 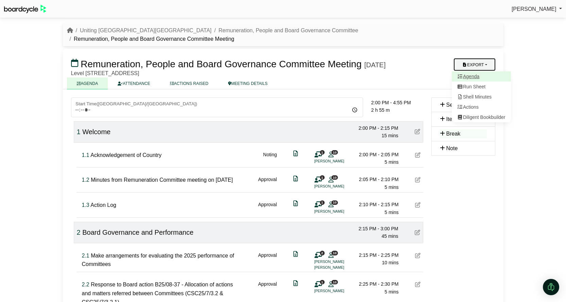 I want to click on div: 2:15 PM - 3:00 PM, so click(x=375, y=229).